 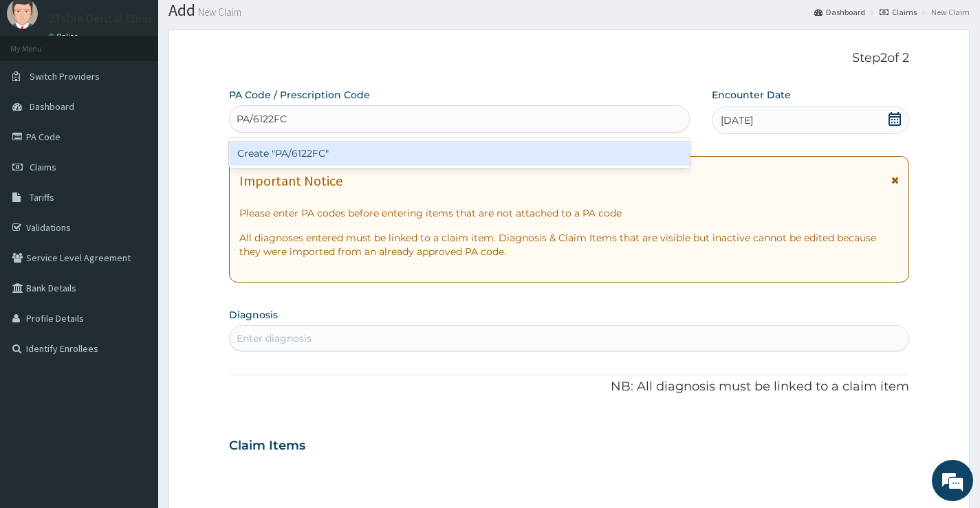 What do you see at coordinates (898, 12) in the screenshot?
I see `a: Claims` at bounding box center [898, 12].